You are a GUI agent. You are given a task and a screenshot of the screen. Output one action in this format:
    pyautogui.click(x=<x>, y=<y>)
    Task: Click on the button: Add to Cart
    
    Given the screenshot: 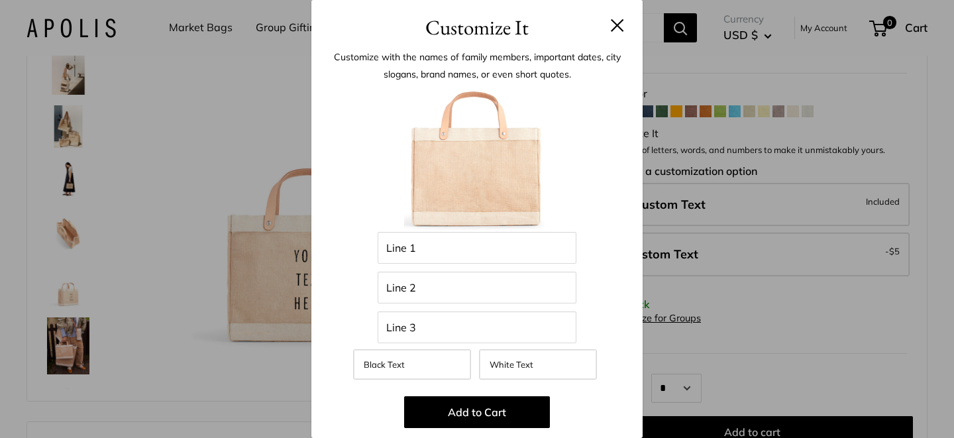 What is the action you would take?
    pyautogui.click(x=477, y=412)
    